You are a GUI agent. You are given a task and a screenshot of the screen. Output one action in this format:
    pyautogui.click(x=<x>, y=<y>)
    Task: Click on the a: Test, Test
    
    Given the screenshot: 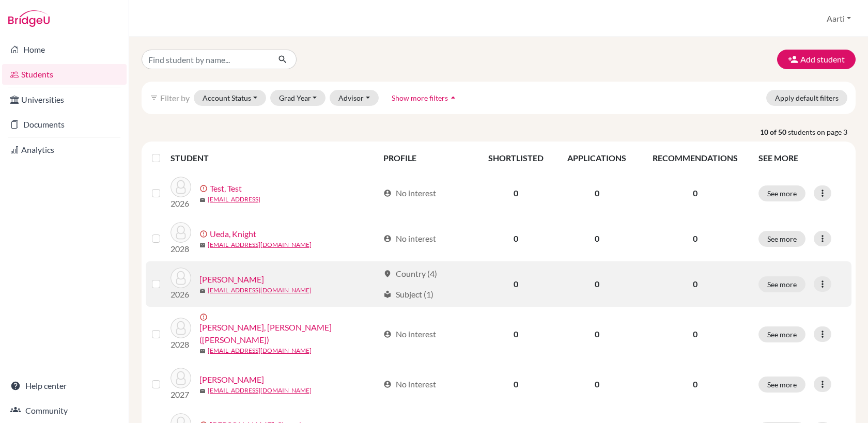 What is the action you would take?
    pyautogui.click(x=226, y=189)
    